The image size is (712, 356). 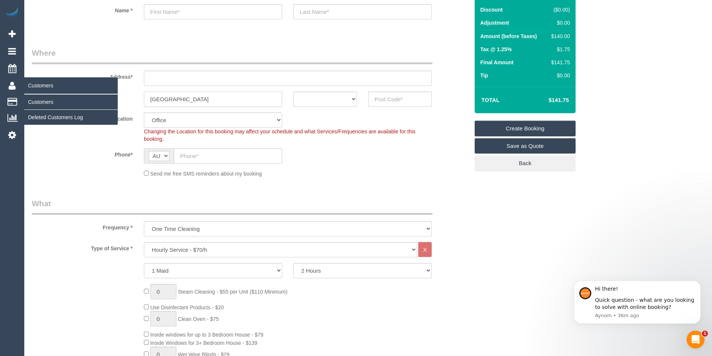 What do you see at coordinates (213, 12) in the screenshot?
I see `input: First Name*` at bounding box center [213, 12].